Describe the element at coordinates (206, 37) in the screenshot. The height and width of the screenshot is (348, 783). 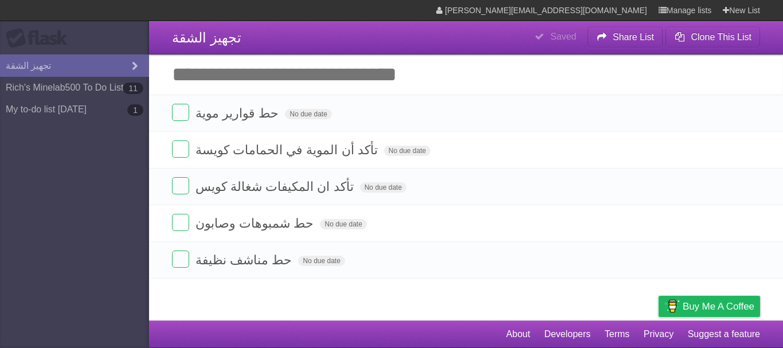
I see `span: تجهيز الشقة` at that location.